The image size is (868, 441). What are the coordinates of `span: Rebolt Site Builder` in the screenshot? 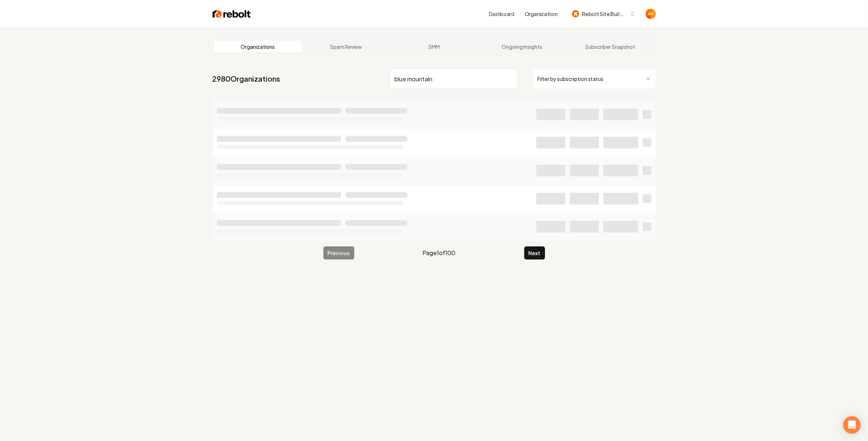 It's located at (604, 14).